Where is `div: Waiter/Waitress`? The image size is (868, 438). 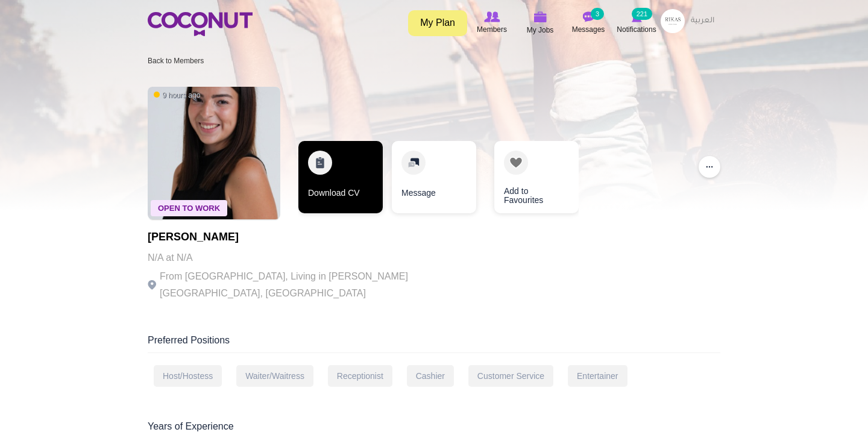
div: Waiter/Waitress is located at coordinates (275, 376).